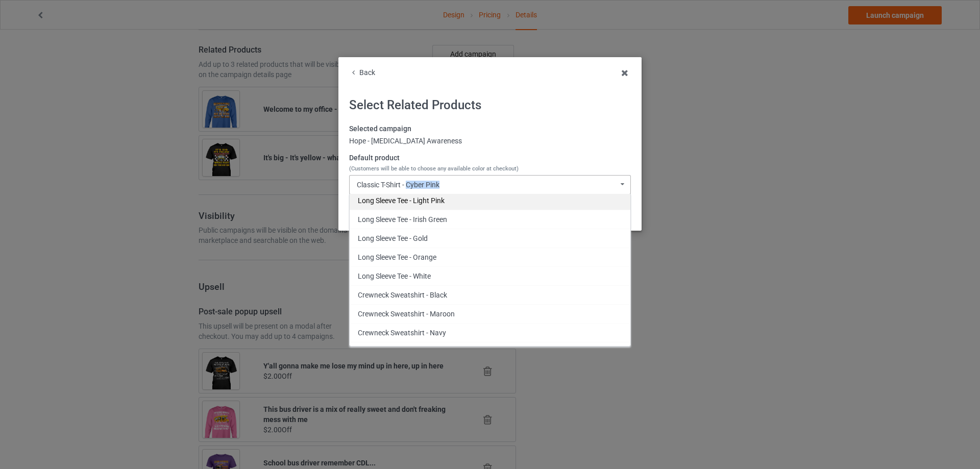 The width and height of the screenshot is (980, 469). Describe the element at coordinates (490, 351) in the screenshot. I see `div: Crewneck Sweatshirt - Charcoal Grey` at that location.